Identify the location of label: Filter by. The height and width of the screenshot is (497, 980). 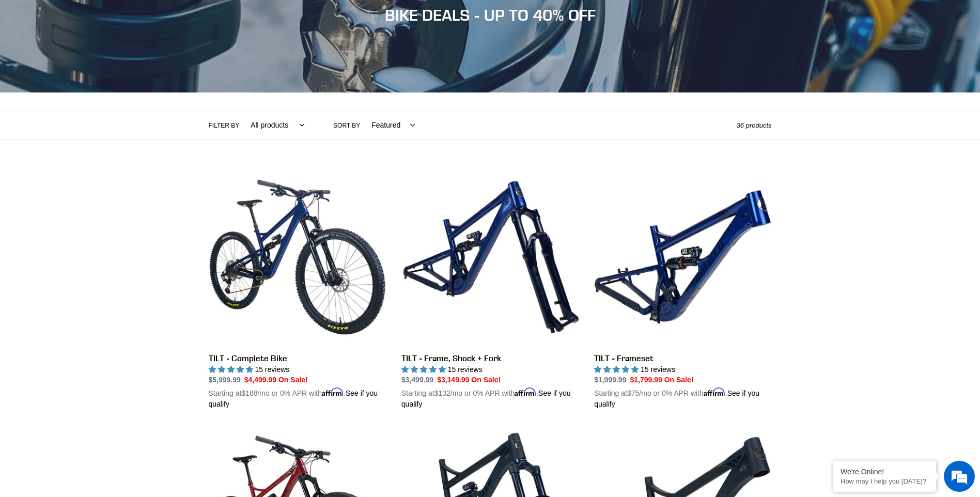
(224, 125).